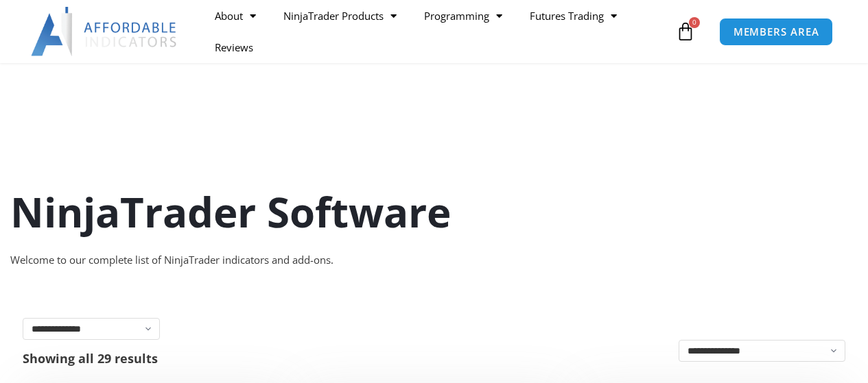  Describe the element at coordinates (776, 32) in the screenshot. I see `span: MEMBERS AREA` at that location.